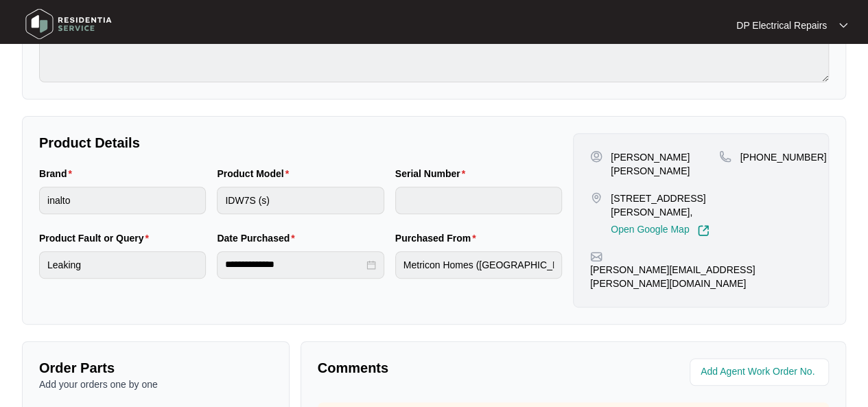 The image size is (868, 407). Describe the element at coordinates (439, 238) in the screenshot. I see `label: Purchased From` at that location.